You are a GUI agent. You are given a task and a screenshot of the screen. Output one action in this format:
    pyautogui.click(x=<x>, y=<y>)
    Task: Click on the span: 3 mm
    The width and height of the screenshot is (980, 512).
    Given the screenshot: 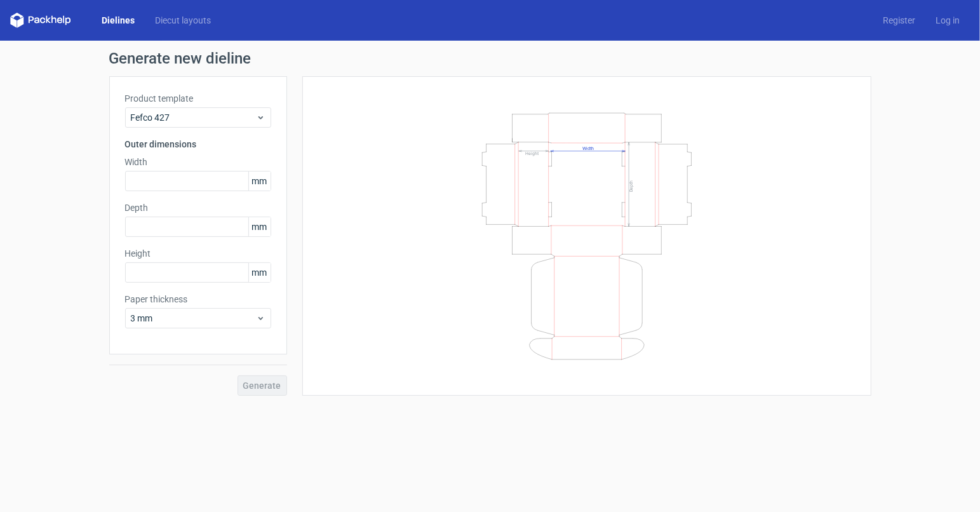 What is the action you would take?
    pyautogui.click(x=193, y=318)
    